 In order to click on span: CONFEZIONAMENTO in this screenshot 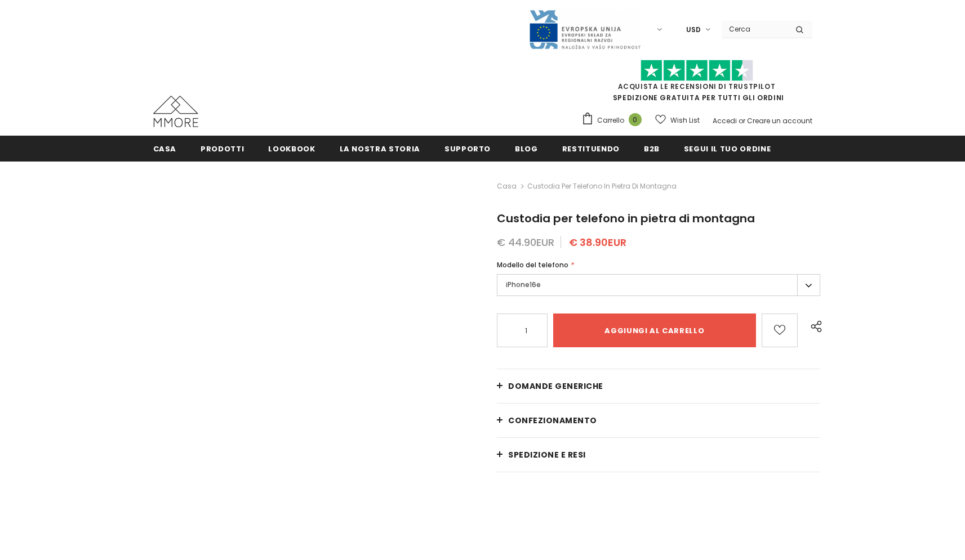, I will do `click(552, 420)`.